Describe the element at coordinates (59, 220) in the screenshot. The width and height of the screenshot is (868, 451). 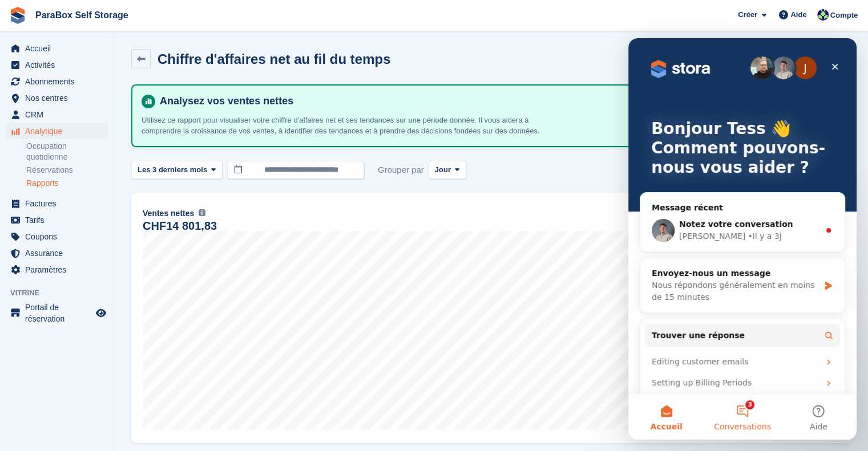
I see `span: Tarifs` at that location.